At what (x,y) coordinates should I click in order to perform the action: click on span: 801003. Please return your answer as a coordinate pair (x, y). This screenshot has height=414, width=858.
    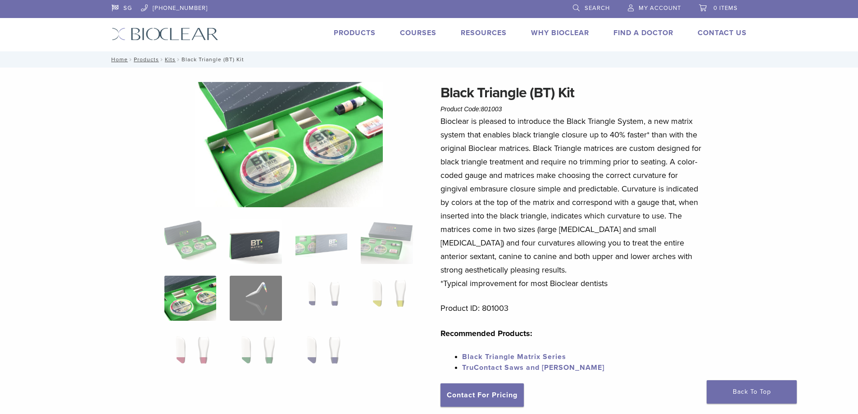
    Looking at the image, I should click on (491, 109).